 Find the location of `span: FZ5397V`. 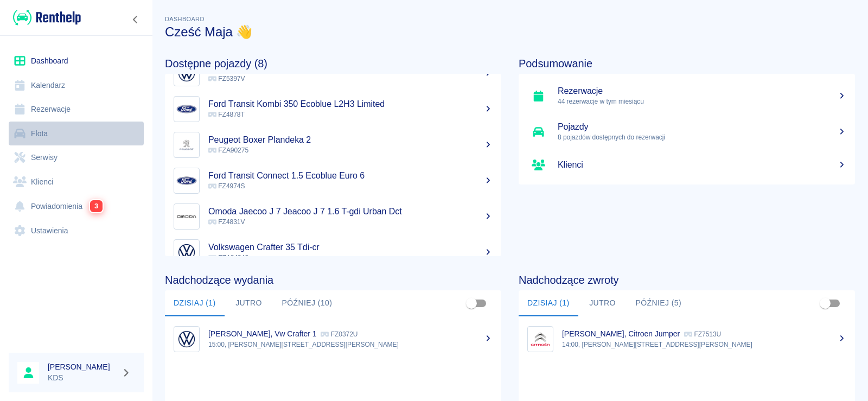

span: FZ5397V is located at coordinates (227, 79).